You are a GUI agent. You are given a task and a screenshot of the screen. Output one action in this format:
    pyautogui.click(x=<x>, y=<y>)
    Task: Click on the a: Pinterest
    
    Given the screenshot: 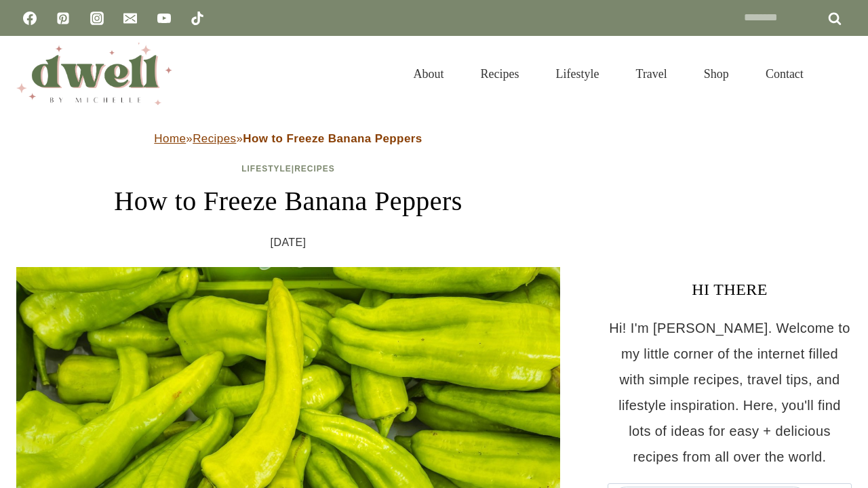 What is the action you would take?
    pyautogui.click(x=63, y=18)
    